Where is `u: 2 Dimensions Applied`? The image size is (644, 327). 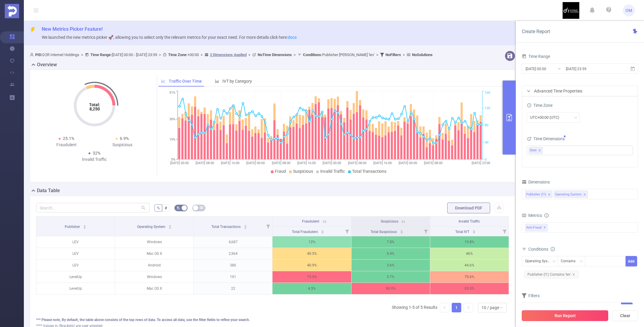 u: 2 Dimensions Applied is located at coordinates (228, 54).